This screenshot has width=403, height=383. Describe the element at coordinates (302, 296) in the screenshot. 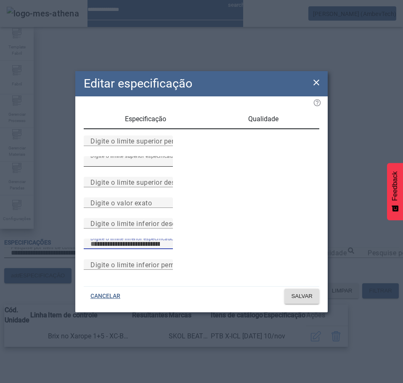

I see `span: SALVAR` at that location.